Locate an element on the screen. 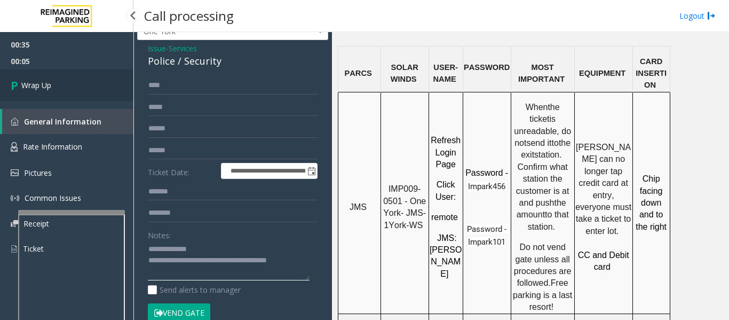  span: Common Issues is located at coordinates (53, 198).